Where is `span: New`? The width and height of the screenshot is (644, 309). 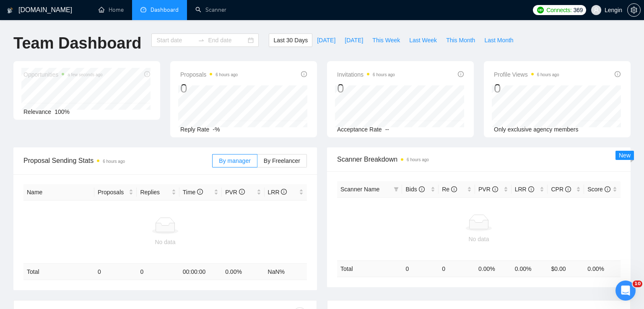
span: New is located at coordinates (625, 155).